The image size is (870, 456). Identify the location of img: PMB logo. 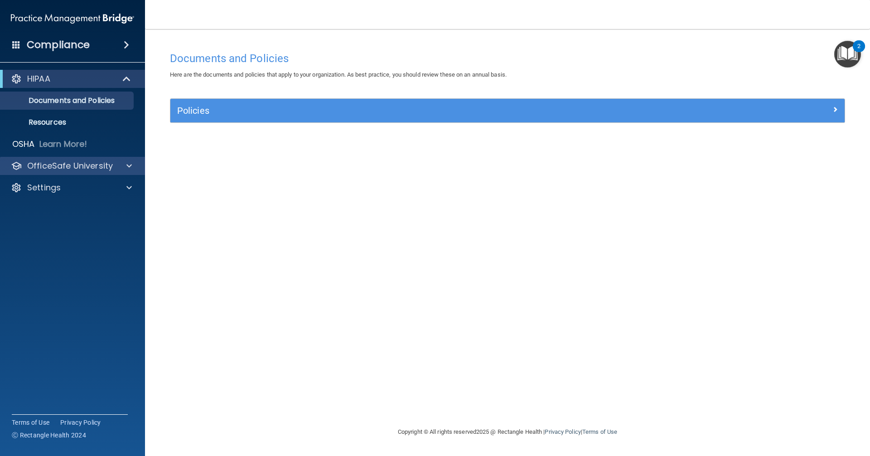
(72, 19).